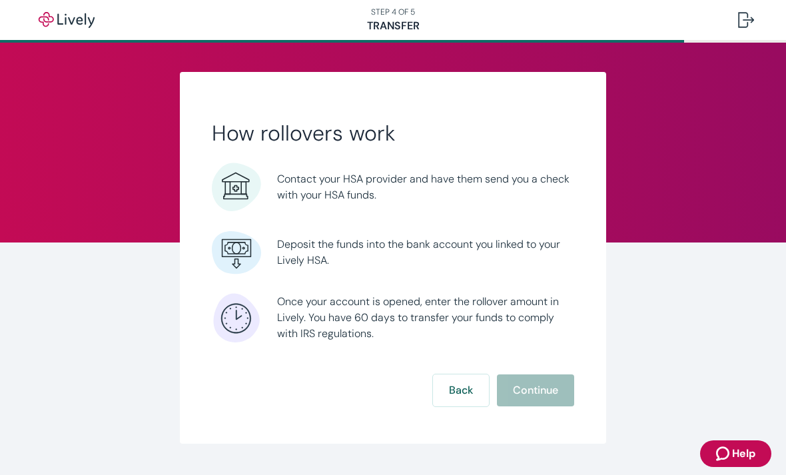 This screenshot has height=475, width=786. Describe the element at coordinates (724, 453) in the screenshot. I see `svg: Zendesk support icon` at that location.